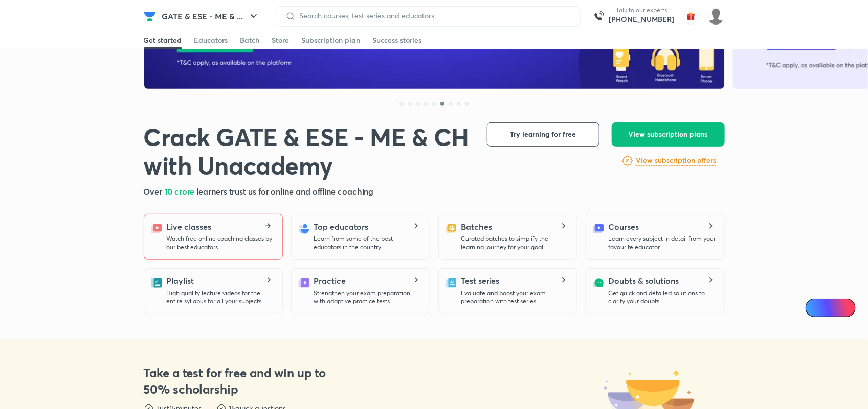 The height and width of the screenshot is (409, 868). What do you see at coordinates (368, 298) in the screenshot?
I see `p: Strengthen your exam preparation with adaptive practice tests.` at bounding box center [368, 298].